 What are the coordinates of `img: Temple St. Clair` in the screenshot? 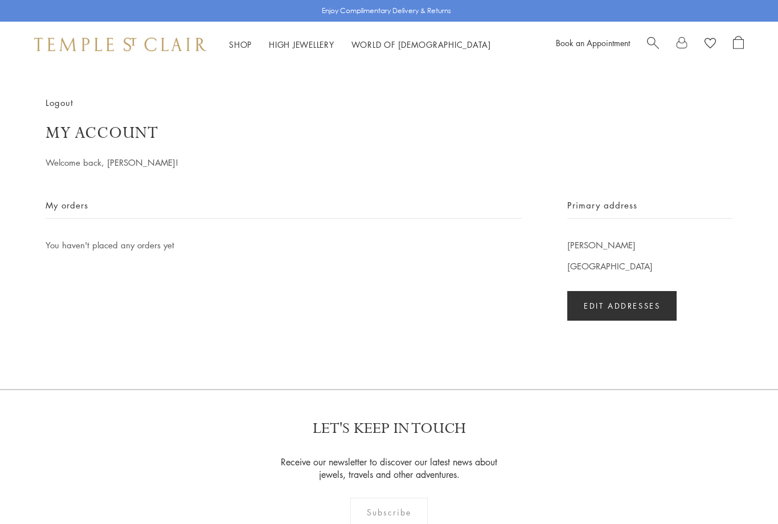 It's located at (120, 44).